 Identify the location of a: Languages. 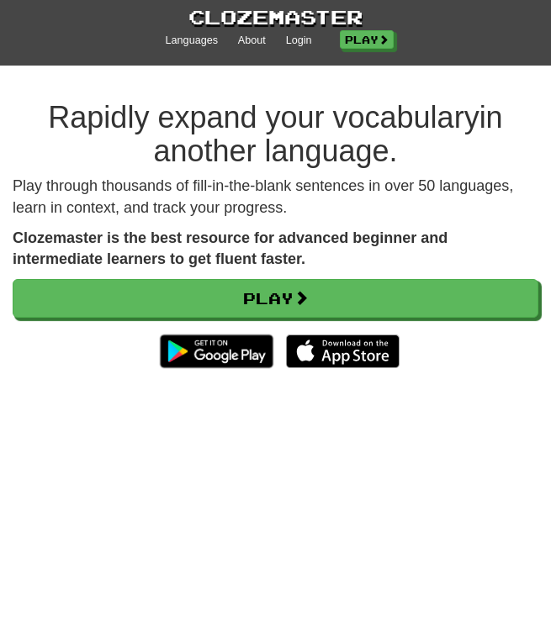
(192, 41).